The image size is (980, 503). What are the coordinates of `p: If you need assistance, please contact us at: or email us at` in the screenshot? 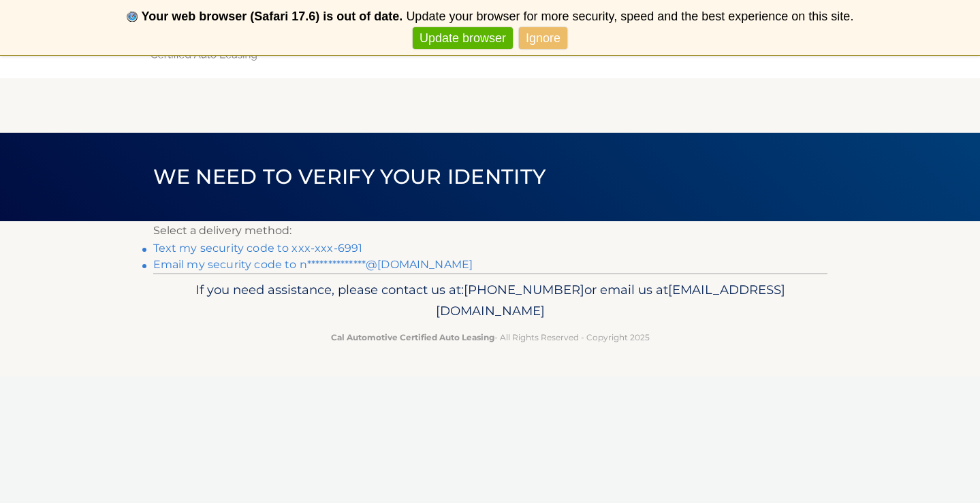 It's located at (490, 301).